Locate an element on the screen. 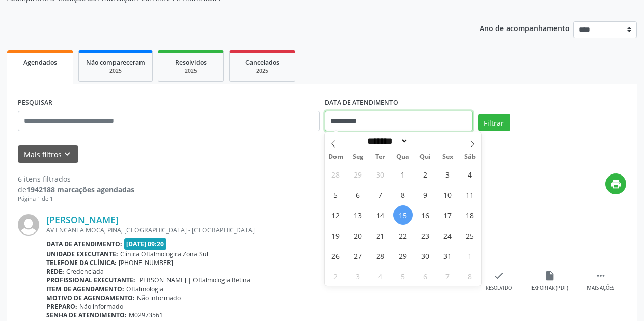 This screenshot has height=321, width=644. button: Mais filtroskeyboard_arrow_down is located at coordinates (48, 154).